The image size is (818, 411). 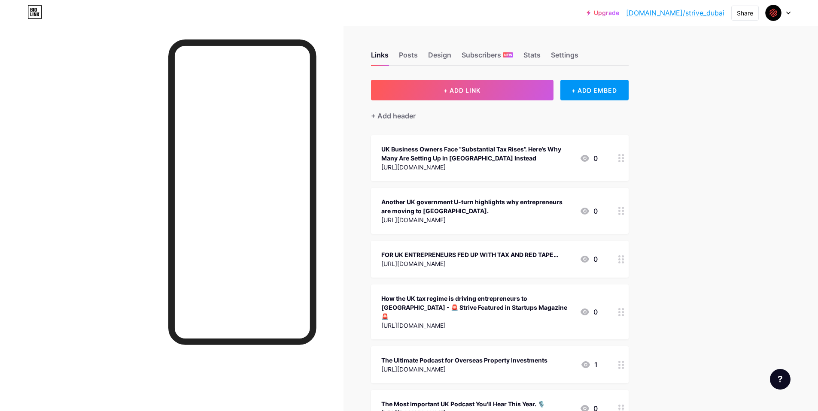 What do you see at coordinates (589, 365) in the screenshot?
I see `div: 1` at bounding box center [589, 365].